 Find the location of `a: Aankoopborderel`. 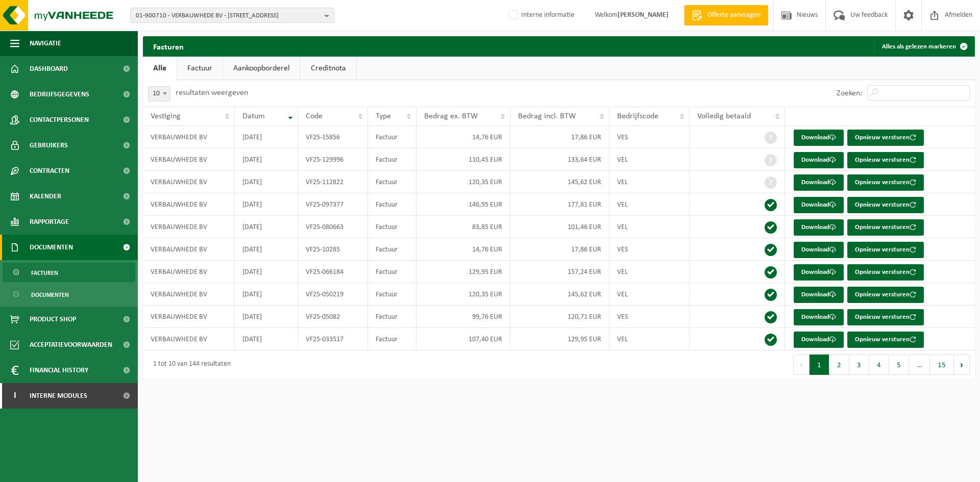

a: Aankoopborderel is located at coordinates (261, 69).